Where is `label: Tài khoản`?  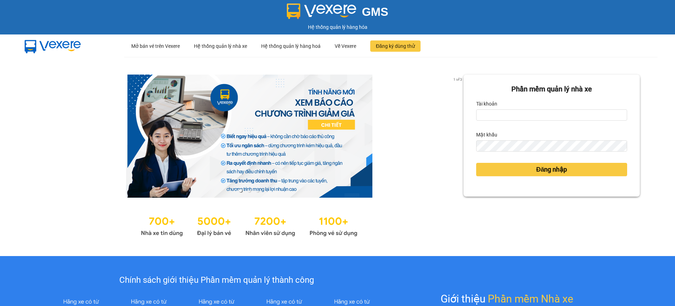
label: Tài khoản is located at coordinates (487, 104).